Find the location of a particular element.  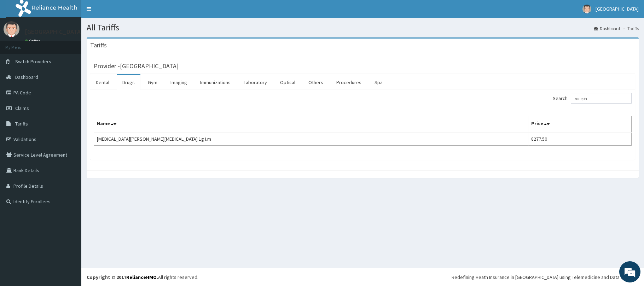

span: Tariffs is located at coordinates (21, 124).